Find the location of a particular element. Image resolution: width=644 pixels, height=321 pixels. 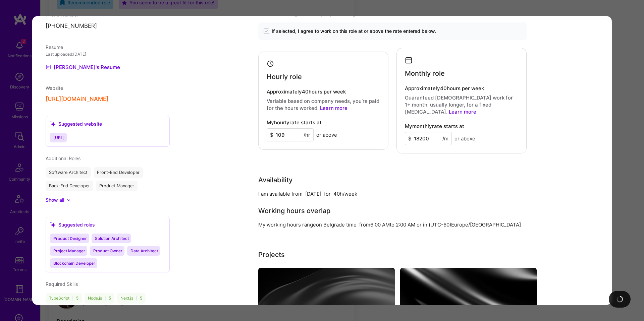

span: 6:00 AM to 2:00 AM or is located at coordinates (396, 225).